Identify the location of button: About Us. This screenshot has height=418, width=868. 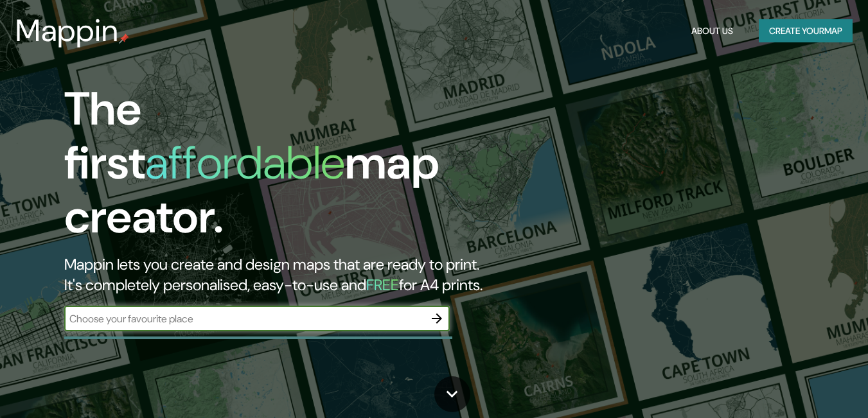
(712, 31).